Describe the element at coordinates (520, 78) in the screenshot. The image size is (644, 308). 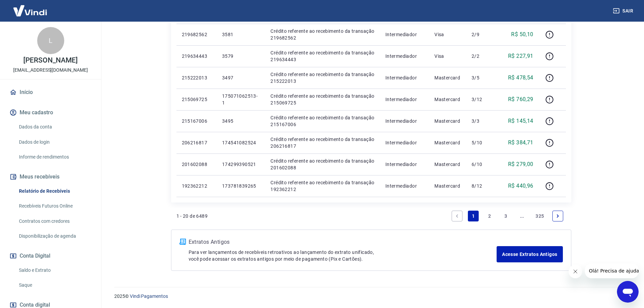
I see `p: R$ 478,54` at that location.